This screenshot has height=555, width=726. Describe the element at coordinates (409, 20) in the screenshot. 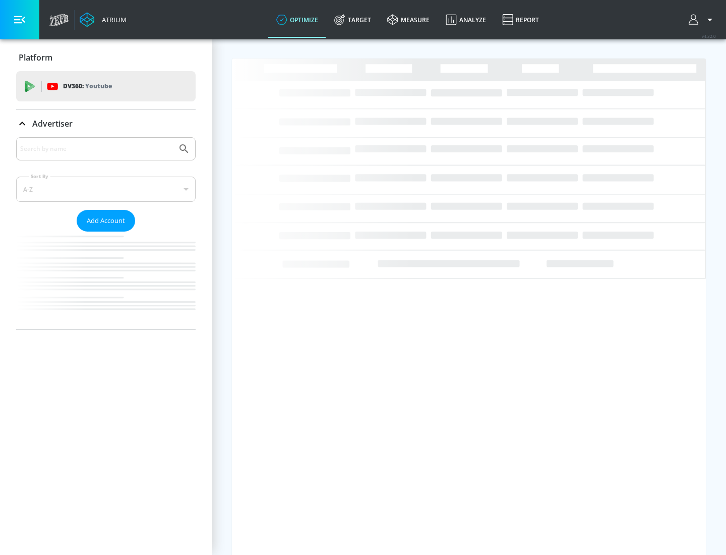

I see `a: measure` at that location.